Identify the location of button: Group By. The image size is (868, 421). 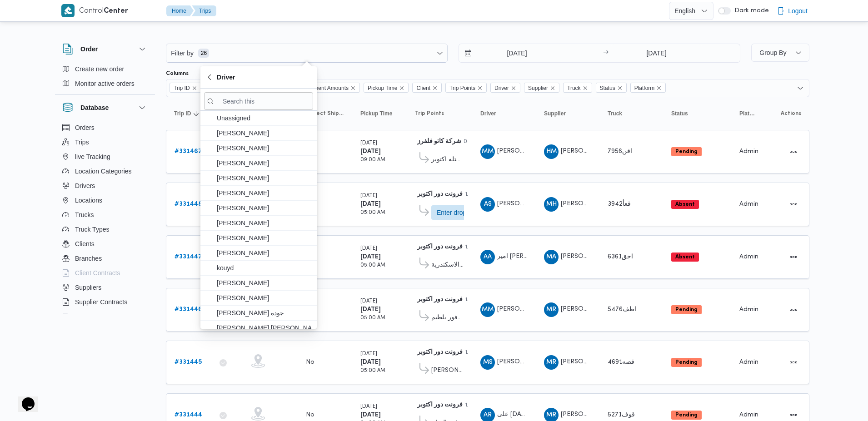
(780, 52).